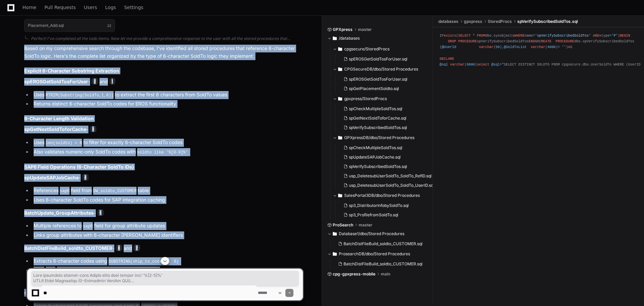  Describe the element at coordinates (29, 7) in the screenshot. I see `span: Home` at that location.